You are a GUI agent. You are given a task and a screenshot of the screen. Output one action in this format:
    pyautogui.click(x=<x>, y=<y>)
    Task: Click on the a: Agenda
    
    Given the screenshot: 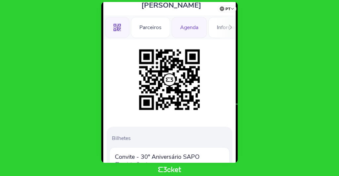 What is the action you would take?
    pyautogui.click(x=189, y=27)
    